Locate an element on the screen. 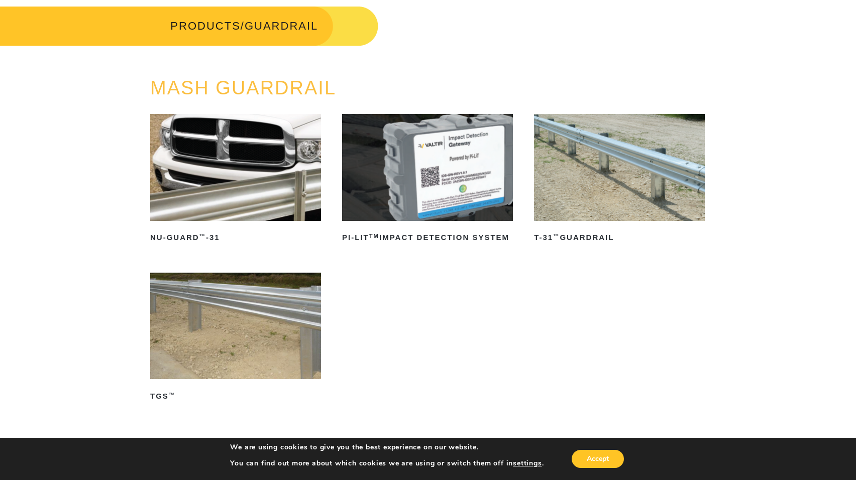 This screenshot has height=480, width=856. a: NU-GUARD™-31 is located at coordinates (236, 180).